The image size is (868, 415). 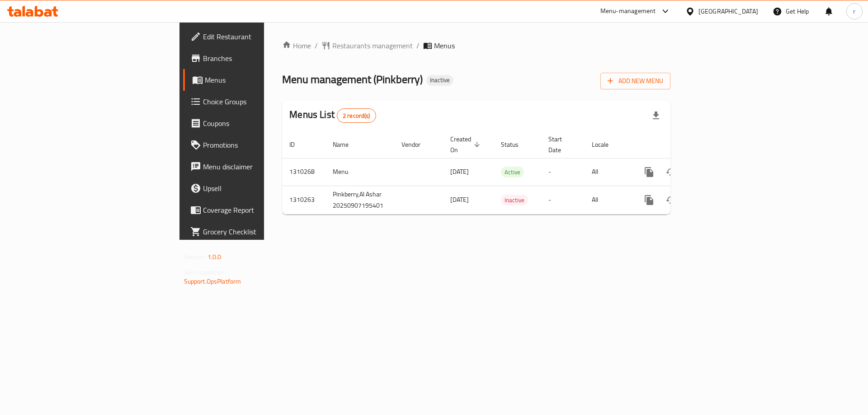 What do you see at coordinates (260, 167) in the screenshot?
I see `span: Menu disclaimer` at bounding box center [260, 167].